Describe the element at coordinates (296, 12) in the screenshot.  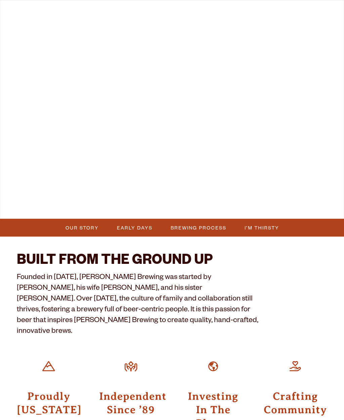
I see `a: Beer Finder` at that location.